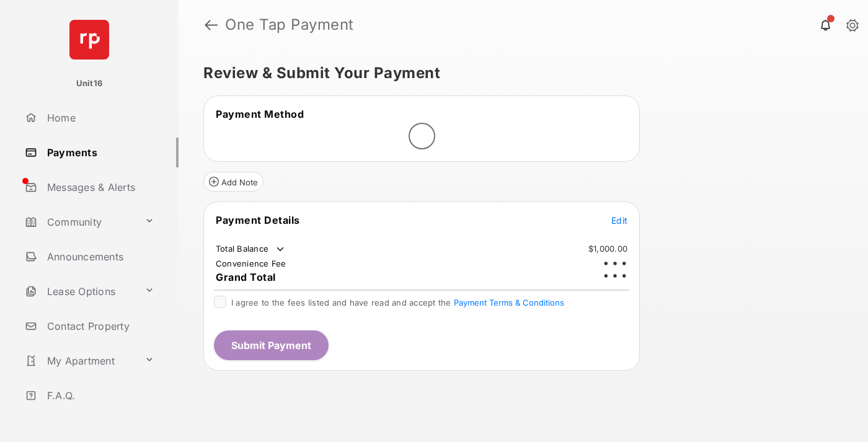 The height and width of the screenshot is (442, 868). Describe the element at coordinates (518, 73) in the screenshot. I see `h5: Review & Submit Your Payment` at that location.